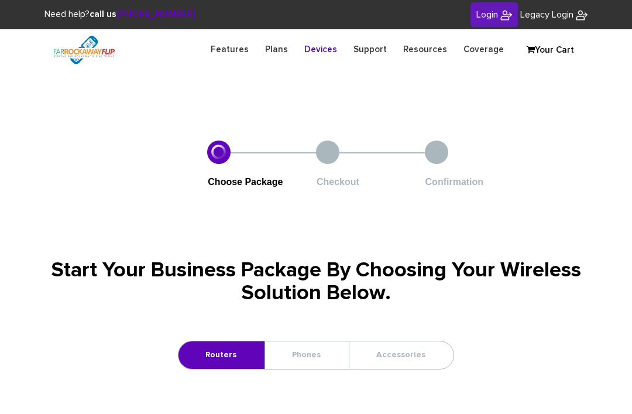 The width and height of the screenshot is (632, 414). What do you see at coordinates (550, 50) in the screenshot?
I see `a: Your Cart` at bounding box center [550, 50].